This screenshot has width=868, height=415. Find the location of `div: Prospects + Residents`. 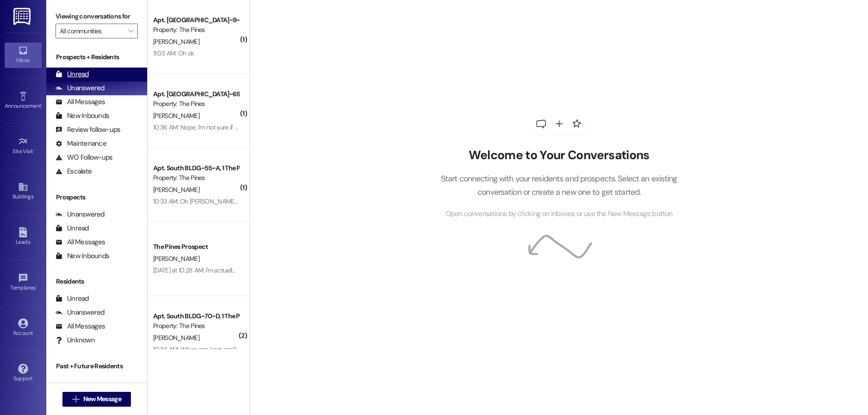

div: Prospects + Residents is located at coordinates (97, 57).